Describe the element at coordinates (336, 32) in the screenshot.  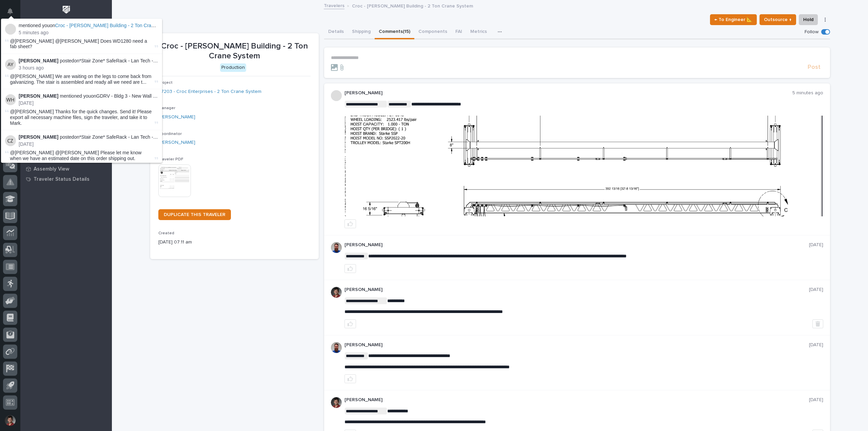
I see `button: Details` at that location.